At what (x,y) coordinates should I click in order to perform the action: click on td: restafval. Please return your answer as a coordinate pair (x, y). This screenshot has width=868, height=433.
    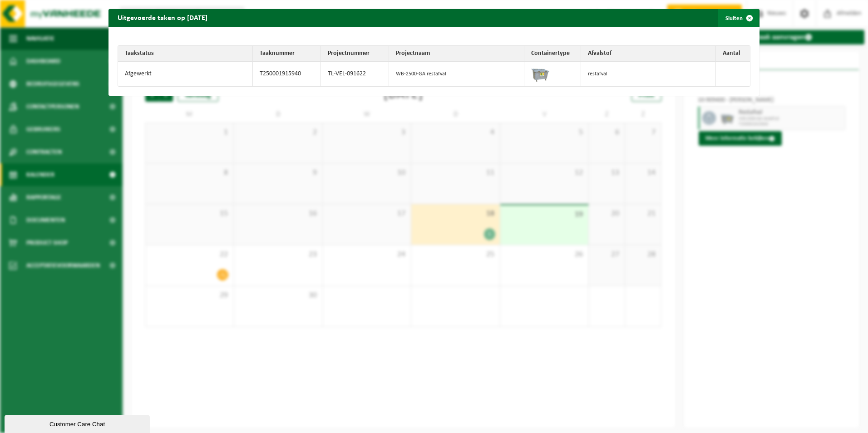
    Looking at the image, I should click on (648, 74).